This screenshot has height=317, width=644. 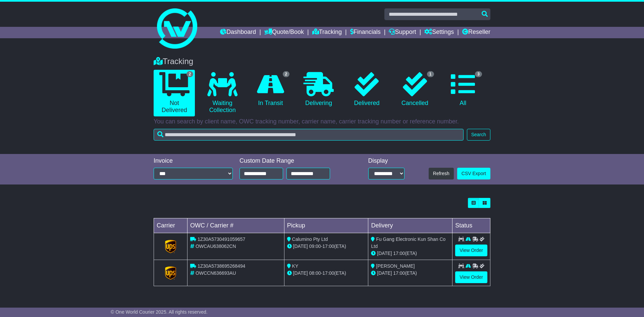 I want to click on td: Pickup, so click(x=326, y=226).